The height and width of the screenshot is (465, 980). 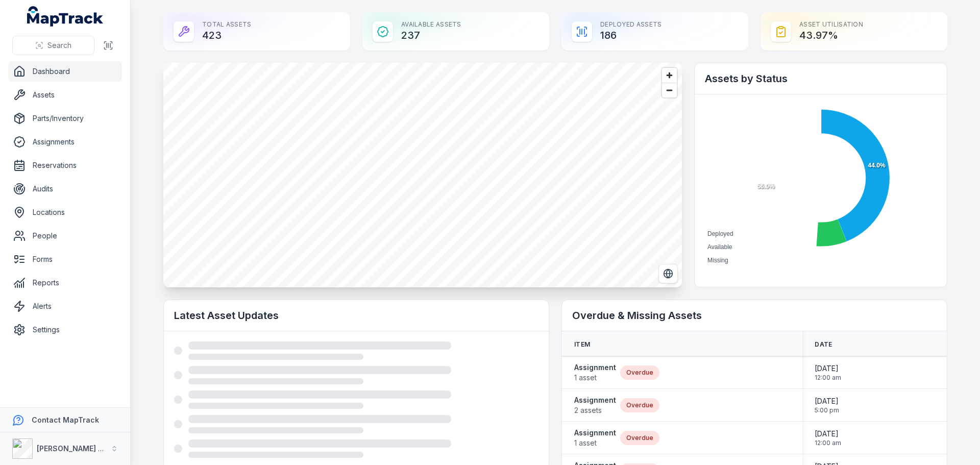 I want to click on span: 2 assets, so click(x=595, y=410).